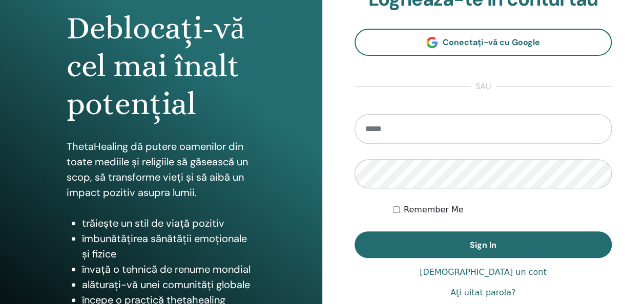 The width and height of the screenshot is (644, 304). I want to click on span: Conectați-vă cu Google, so click(491, 42).